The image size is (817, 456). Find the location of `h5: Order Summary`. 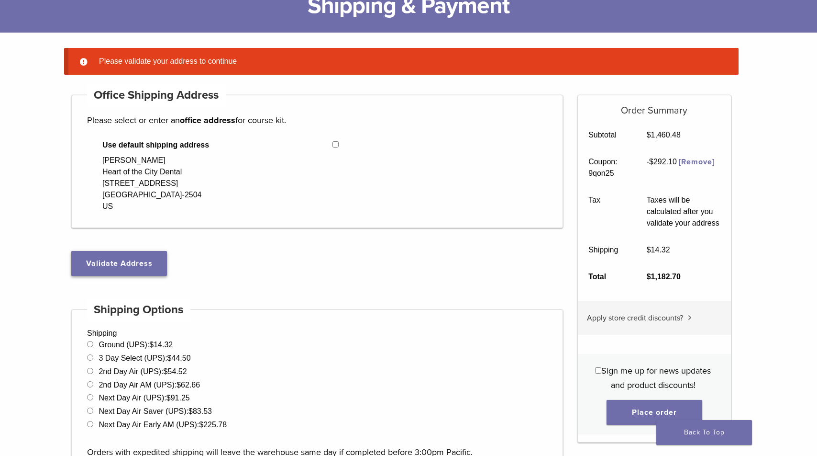

h5: Order Summary is located at coordinates (655, 106).